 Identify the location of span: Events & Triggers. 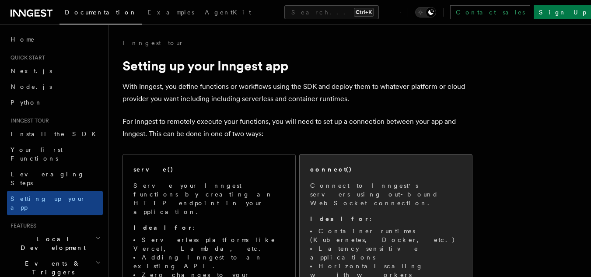
(51, 268).